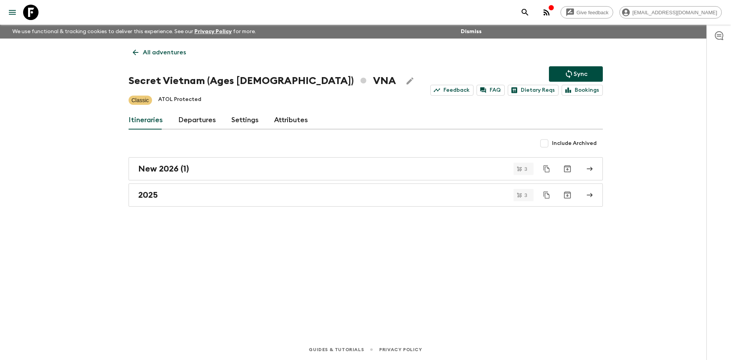 The image size is (731, 360). Describe the element at coordinates (164, 52) in the screenshot. I see `p: All adventures` at that location.